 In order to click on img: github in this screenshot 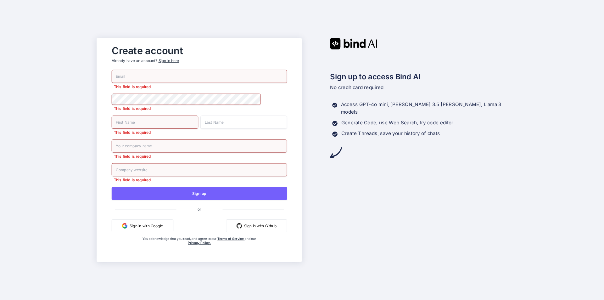, I will do `click(239, 225)`.